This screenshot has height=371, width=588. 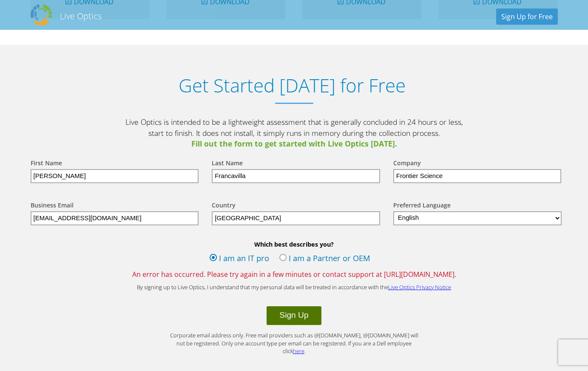 What do you see at coordinates (227, 163) in the screenshot?
I see `label: Last Name` at bounding box center [227, 163].